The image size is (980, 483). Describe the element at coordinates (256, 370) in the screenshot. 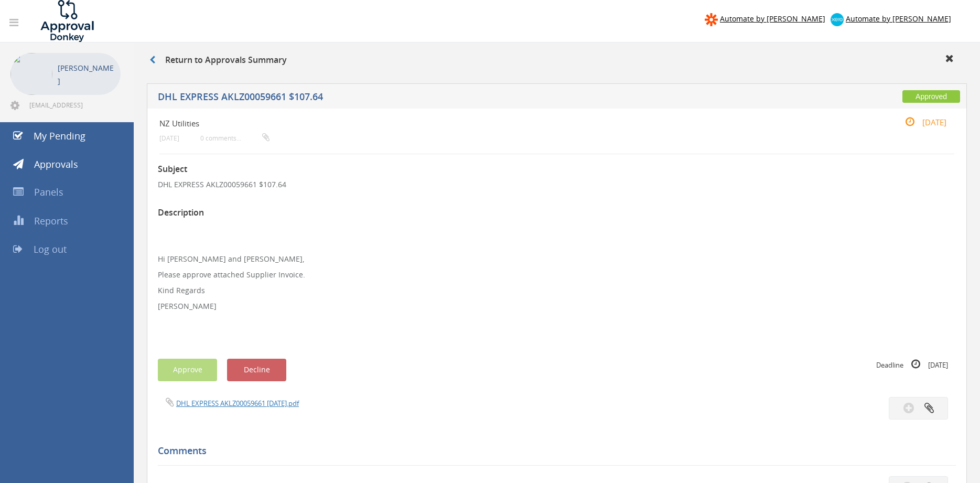

I see `button: Decline` at that location.